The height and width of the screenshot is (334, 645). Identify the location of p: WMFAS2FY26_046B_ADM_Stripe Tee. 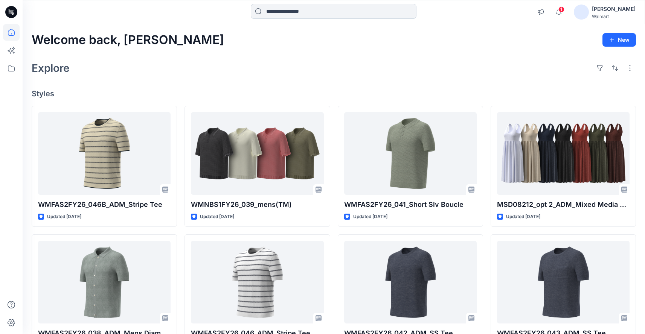
(104, 205).